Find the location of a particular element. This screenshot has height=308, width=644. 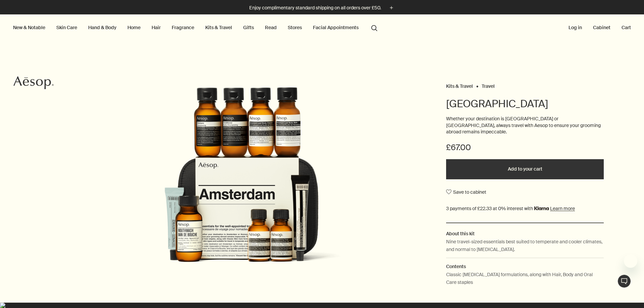

nav: supplementary is located at coordinates (600, 28).